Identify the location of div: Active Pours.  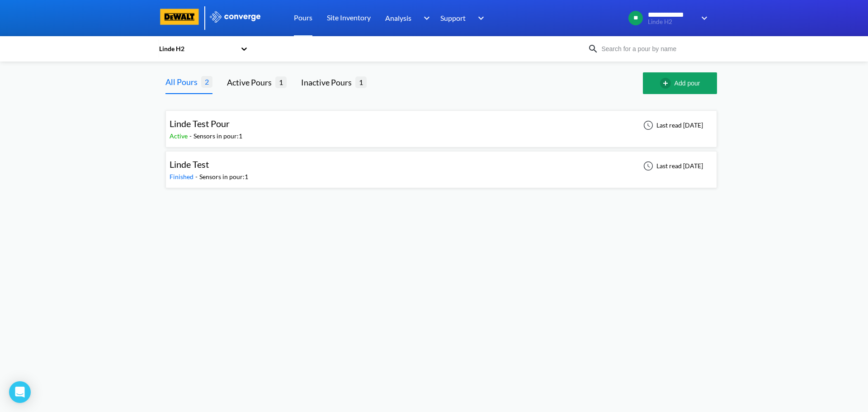
(251, 83).